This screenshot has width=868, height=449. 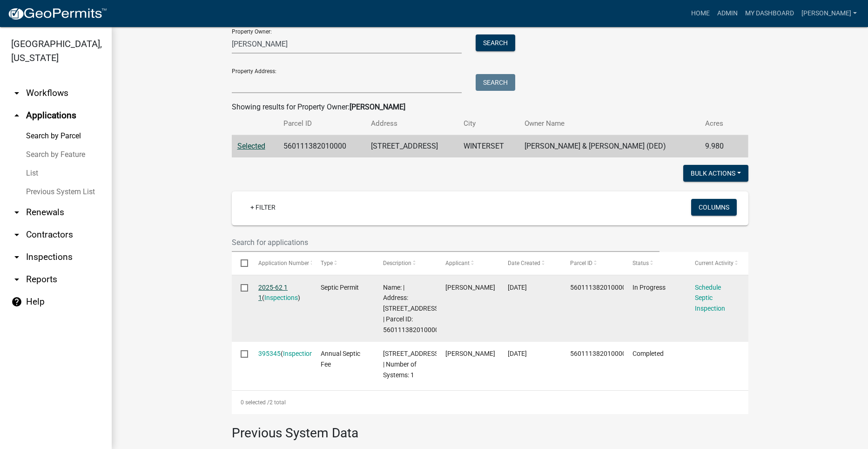 I want to click on span: Septic Permit, so click(x=340, y=287).